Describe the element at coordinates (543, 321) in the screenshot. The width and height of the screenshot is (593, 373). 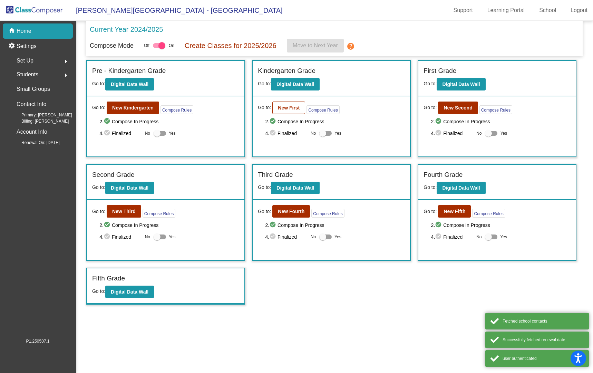
I see `div: Fetched school contacts` at that location.